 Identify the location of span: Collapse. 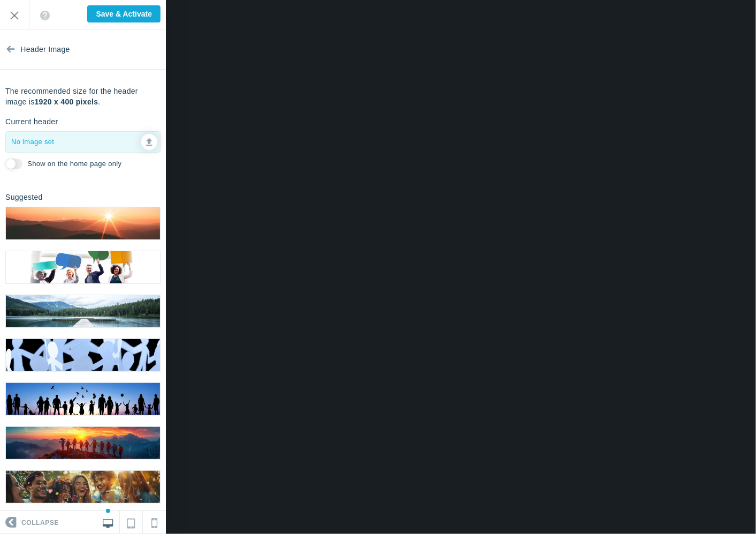
(40, 523).